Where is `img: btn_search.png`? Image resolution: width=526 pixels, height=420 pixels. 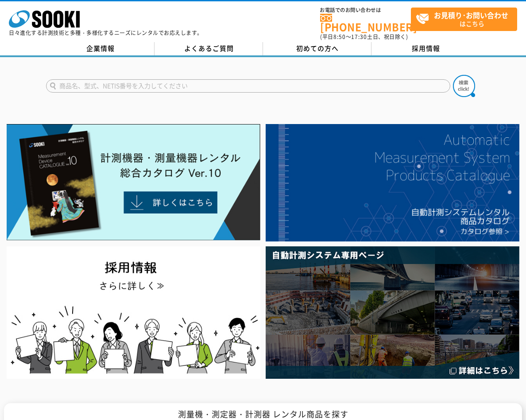
img: btn_search.png is located at coordinates (464, 86).